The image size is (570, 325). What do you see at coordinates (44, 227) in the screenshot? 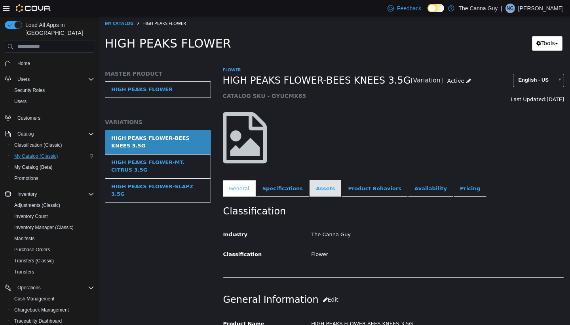
I see `a: Inventory Manager (Classic)` at bounding box center [44, 227].